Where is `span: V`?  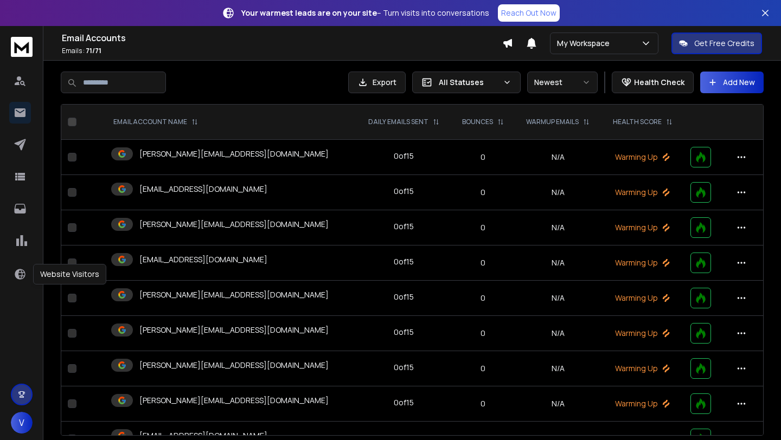 span: V is located at coordinates (22, 423).